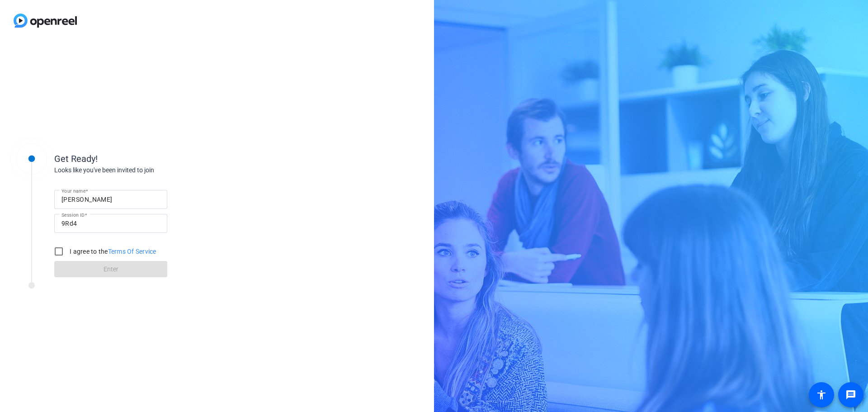 This screenshot has width=868, height=412. What do you see at coordinates (822, 395) in the screenshot?
I see `mat-icon: accessibility` at bounding box center [822, 395].